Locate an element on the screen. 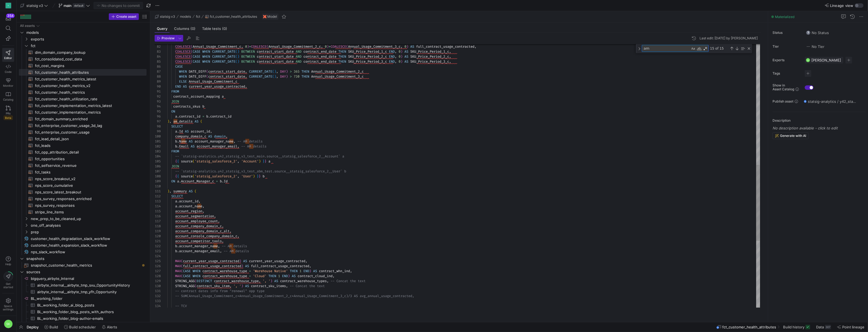  span: airbyte_internal__airbyte_tmp_yfh_Opportunity​​​​​​​​​ is located at coordinates (88, 292).